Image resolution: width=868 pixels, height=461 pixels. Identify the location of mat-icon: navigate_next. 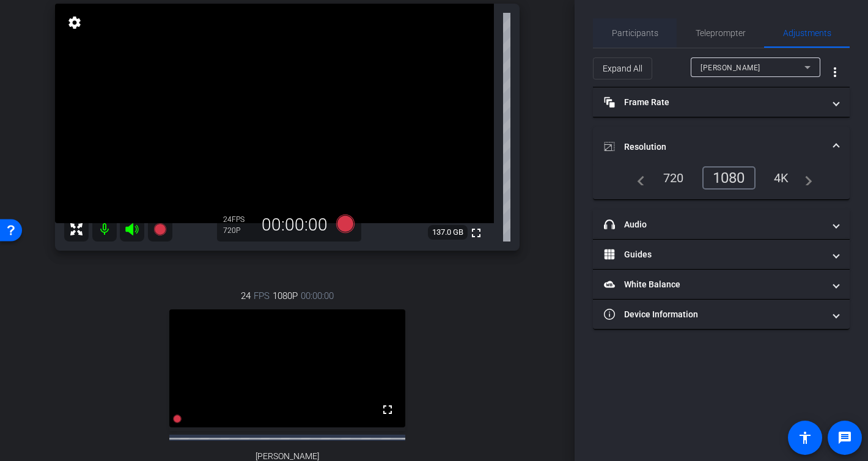
(805, 178).